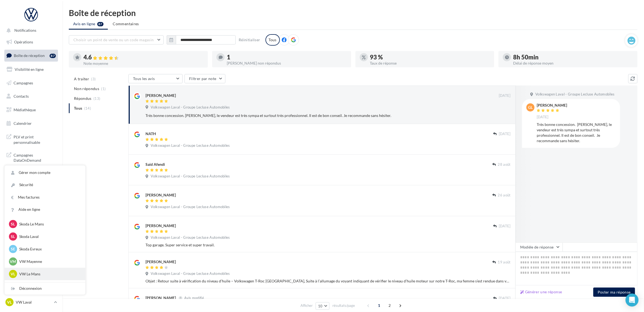 The height and width of the screenshot is (312, 644). What do you see at coordinates (539, 247) in the screenshot?
I see `button: Modèle de réponse` at bounding box center [539, 247].